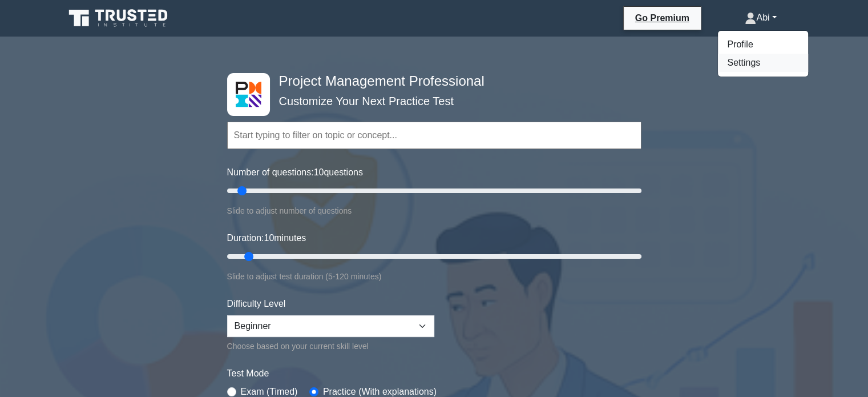 The width and height of the screenshot is (868, 397). I want to click on label: Difficulty Level, so click(256, 304).